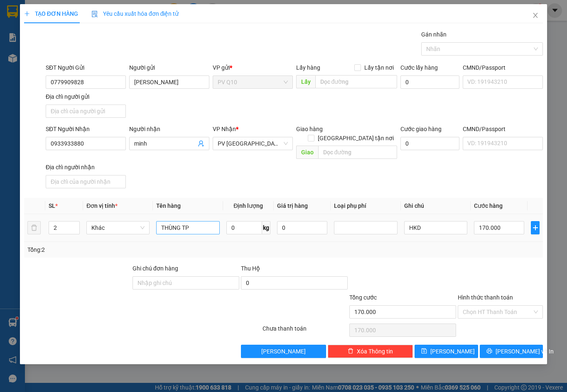 This screenshot has height=392, width=567. I want to click on label: Cước lấy hàng, so click(419, 68).